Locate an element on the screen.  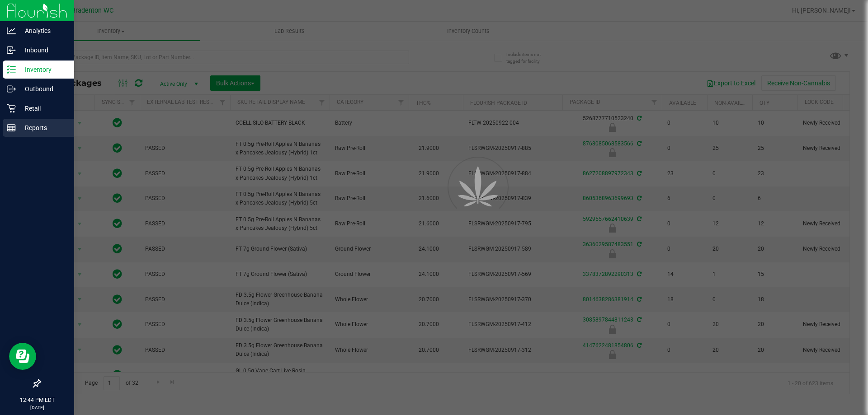
p: 12:44 PM EDT is located at coordinates (37, 400).